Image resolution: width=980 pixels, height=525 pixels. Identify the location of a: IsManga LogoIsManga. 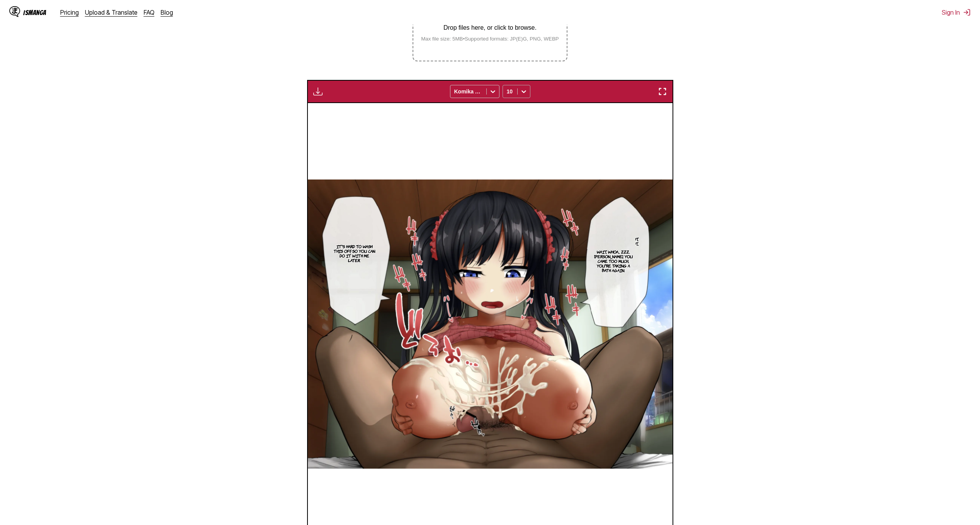
(35, 12).